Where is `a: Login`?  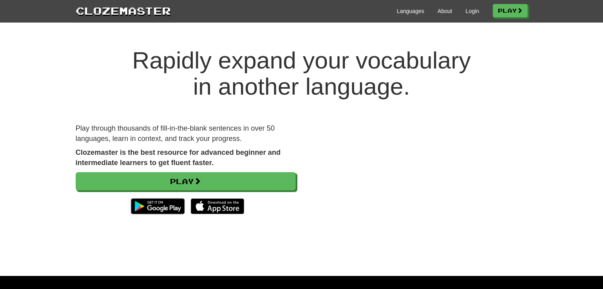
a: Login is located at coordinates (472, 11).